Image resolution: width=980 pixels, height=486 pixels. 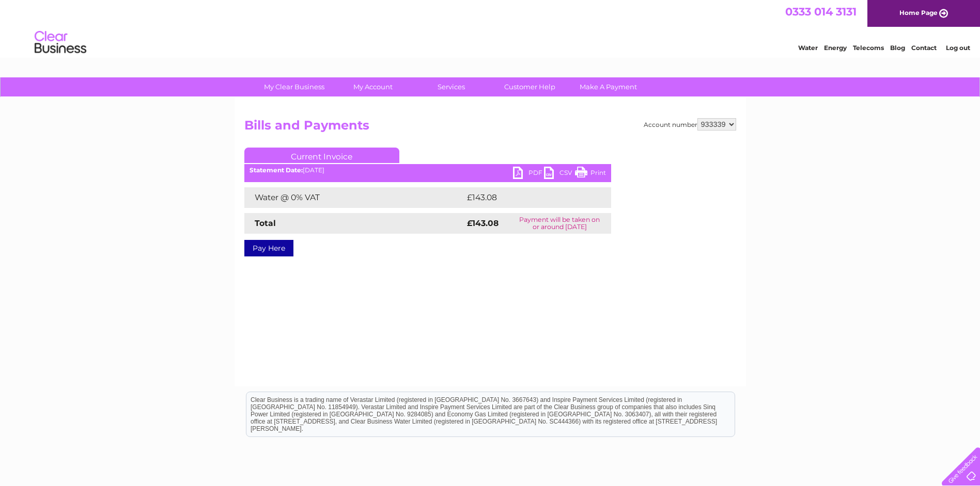 What do you see at coordinates (451, 87) in the screenshot?
I see `a: Services` at bounding box center [451, 87].